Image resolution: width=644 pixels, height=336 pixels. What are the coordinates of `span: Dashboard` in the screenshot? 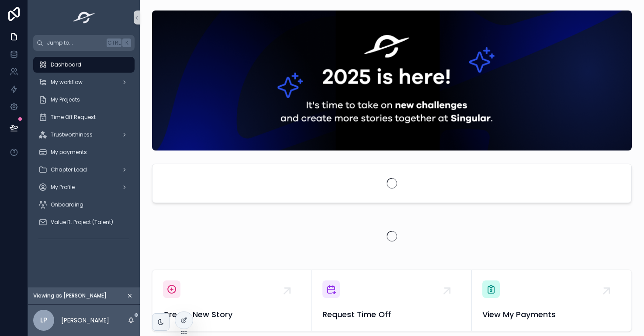 It's located at (66, 64).